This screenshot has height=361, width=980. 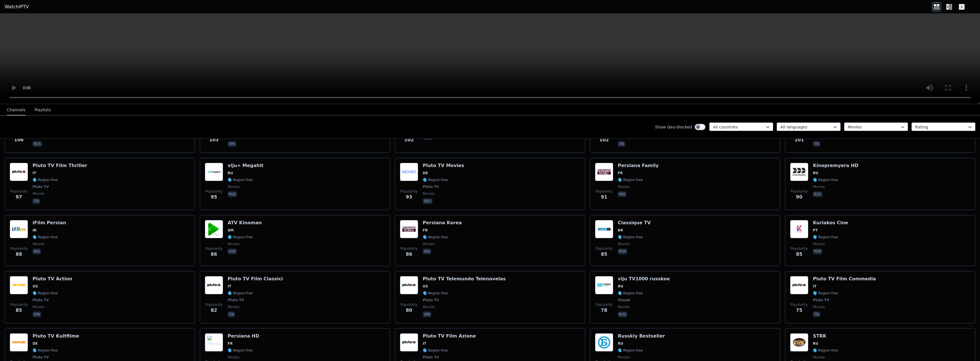 What do you see at coordinates (409, 310) in the screenshot?
I see `span: 80` at bounding box center [409, 310].